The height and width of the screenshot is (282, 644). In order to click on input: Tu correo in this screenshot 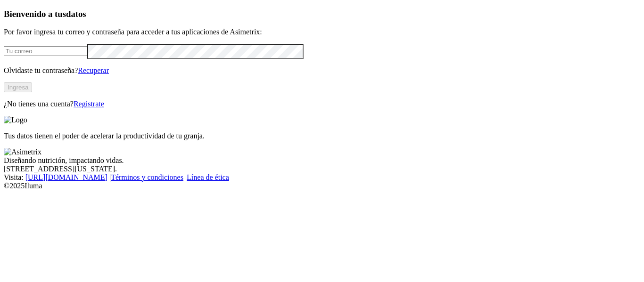, I will do `click(45, 51)`.